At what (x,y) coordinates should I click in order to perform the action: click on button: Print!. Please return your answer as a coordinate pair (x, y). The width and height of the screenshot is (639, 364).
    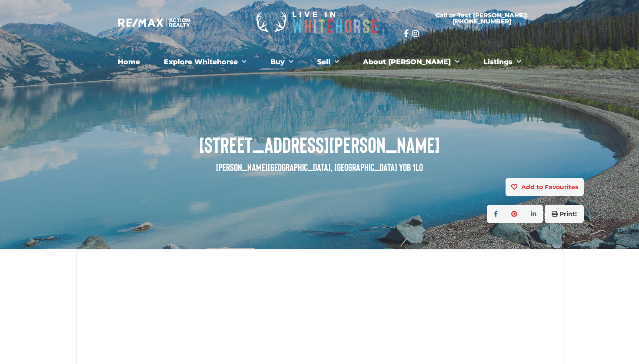
    Looking at the image, I should click on (564, 214).